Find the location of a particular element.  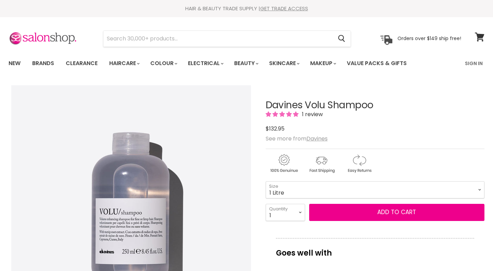

a: Beauty is located at coordinates (246, 63).